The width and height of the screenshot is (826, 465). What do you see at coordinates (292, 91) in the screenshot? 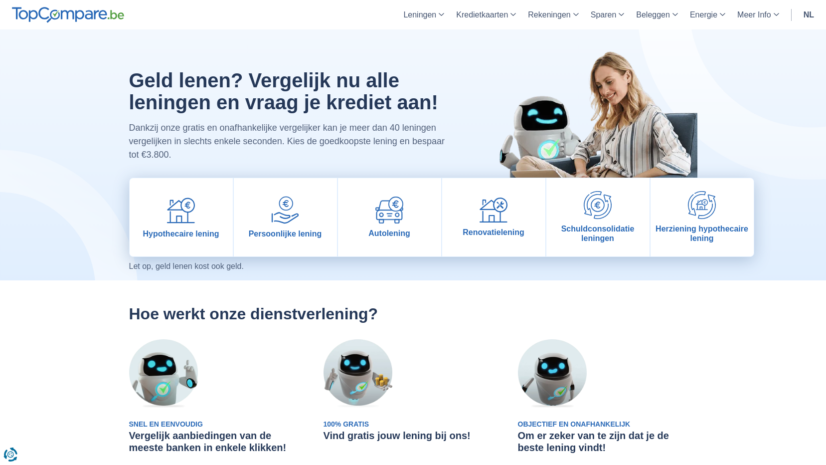
I see `h1: Geld lenen? Vergelijk nu alle leningen en vraag je krediet aan!` at bounding box center [292, 91].